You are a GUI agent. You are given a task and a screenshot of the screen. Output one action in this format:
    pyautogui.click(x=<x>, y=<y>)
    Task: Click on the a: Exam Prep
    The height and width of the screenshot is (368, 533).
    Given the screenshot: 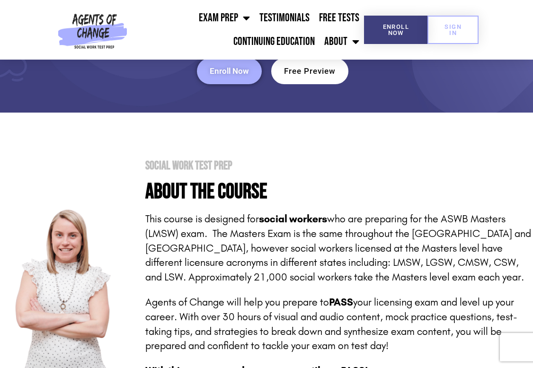 What is the action you would take?
    pyautogui.click(x=224, y=18)
    